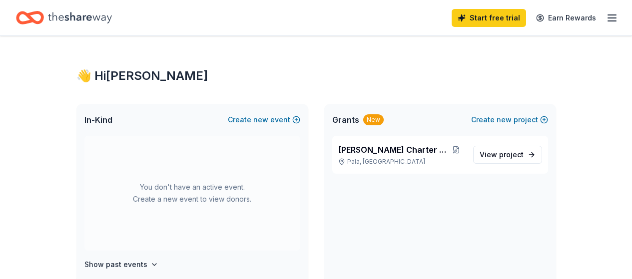  Describe the element at coordinates (502, 155) in the screenshot. I see `span: View` at that location.